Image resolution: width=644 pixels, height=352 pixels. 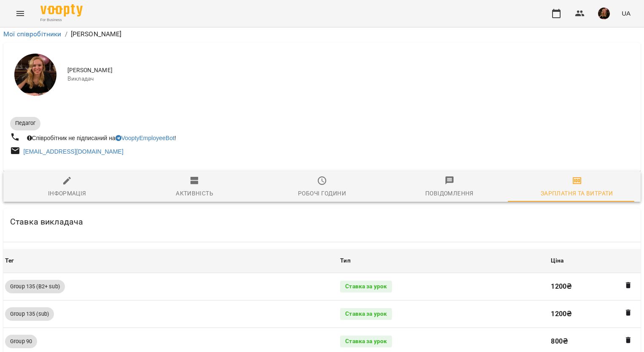 I want to click on span: Group 135 (B2+ sub), so click(x=35, y=287).